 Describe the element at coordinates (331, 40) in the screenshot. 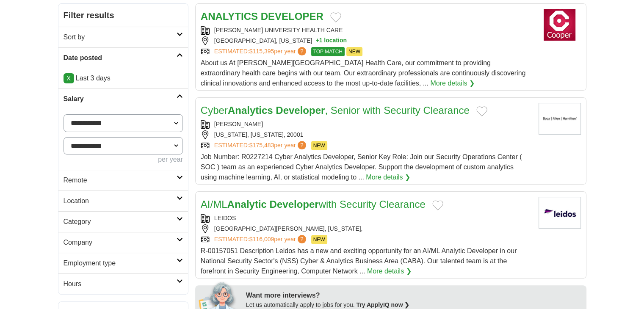

I see `button: +1 location` at that location.